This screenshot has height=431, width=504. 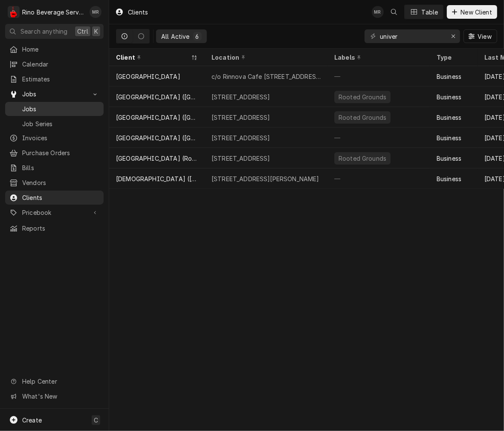 What do you see at coordinates (60, 381) in the screenshot?
I see `span: Help Center` at bounding box center [60, 381].